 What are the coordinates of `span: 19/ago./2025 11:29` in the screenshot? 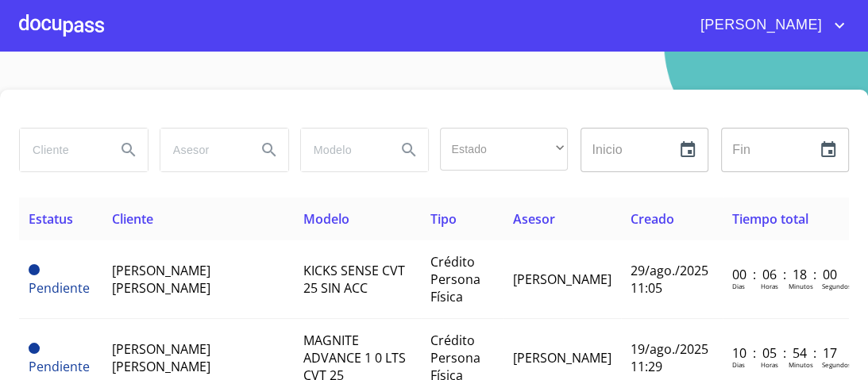 It's located at (670, 358).